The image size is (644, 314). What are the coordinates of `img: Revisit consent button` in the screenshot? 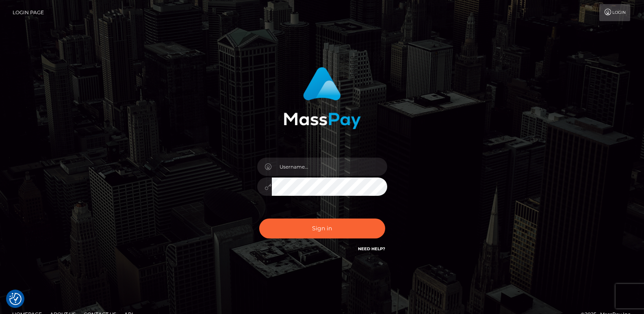 It's located at (16, 299).